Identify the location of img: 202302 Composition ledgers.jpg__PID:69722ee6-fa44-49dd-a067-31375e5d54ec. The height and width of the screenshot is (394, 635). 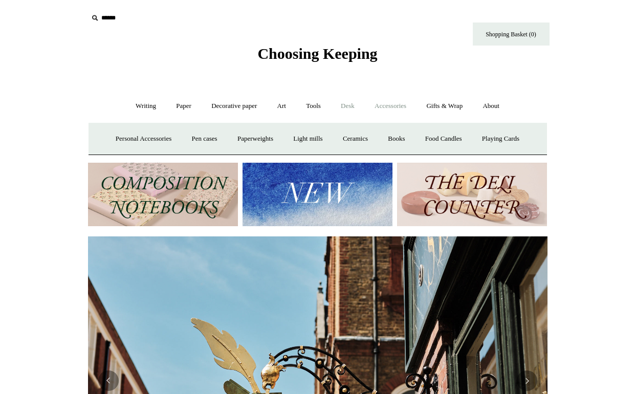
(163, 194).